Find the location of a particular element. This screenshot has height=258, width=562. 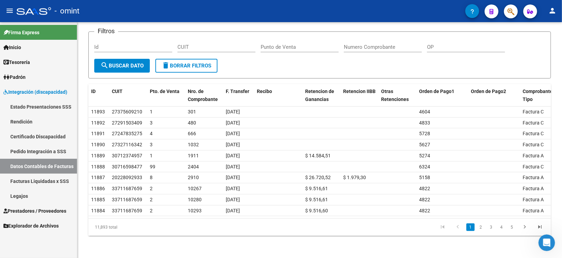

datatable-header-cell: Otras Retenciones is located at coordinates (397, 95).